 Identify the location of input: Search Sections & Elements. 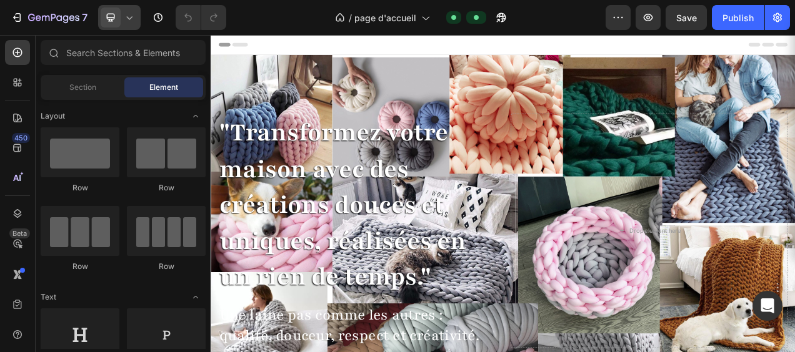
(123, 52).